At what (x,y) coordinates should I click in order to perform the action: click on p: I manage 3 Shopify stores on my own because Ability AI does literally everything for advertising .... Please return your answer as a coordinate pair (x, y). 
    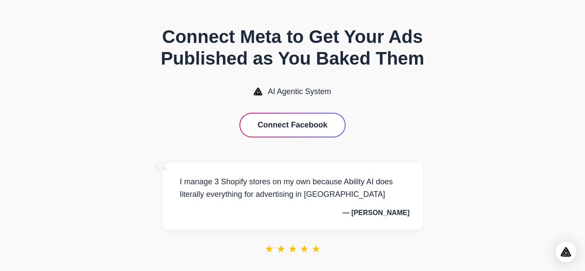
    Looking at the image, I should click on (293, 188).